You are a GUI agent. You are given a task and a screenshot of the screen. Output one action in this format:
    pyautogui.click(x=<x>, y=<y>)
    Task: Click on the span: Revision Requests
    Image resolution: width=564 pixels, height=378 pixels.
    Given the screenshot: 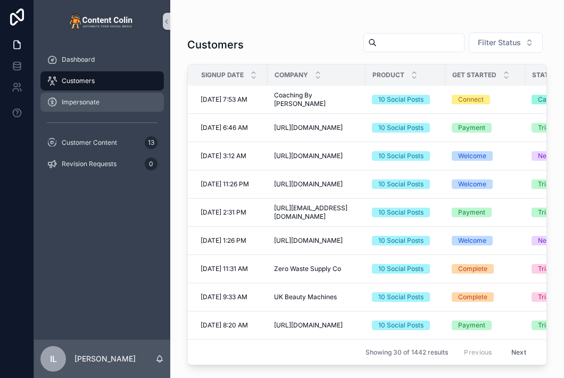 What is the action you would take?
    pyautogui.click(x=89, y=164)
    